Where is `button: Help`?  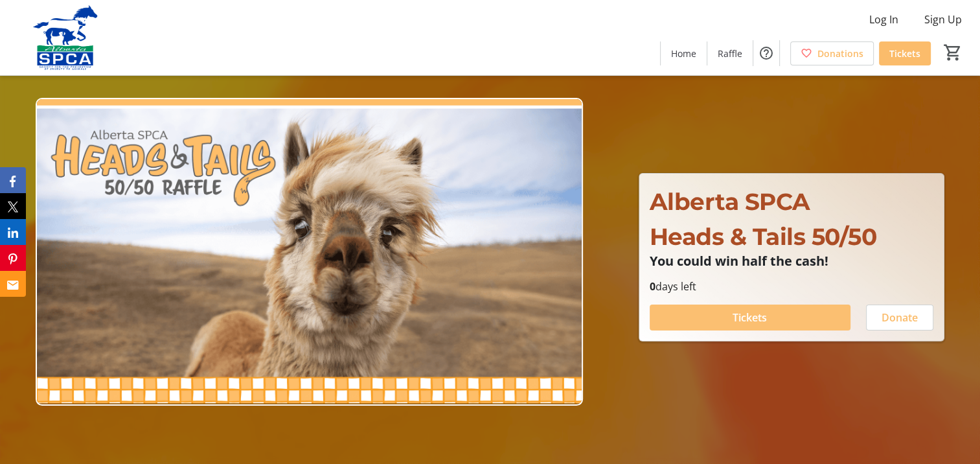 button: Help is located at coordinates (766, 53).